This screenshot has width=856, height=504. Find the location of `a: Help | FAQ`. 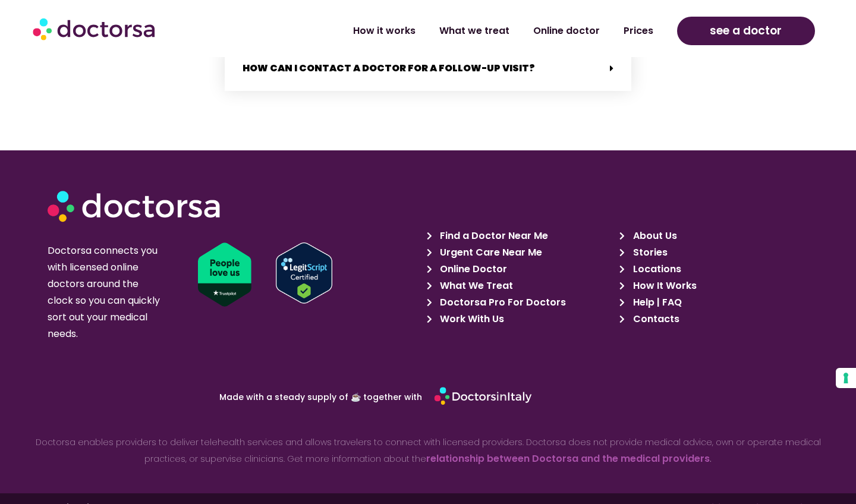

a: Help | FAQ is located at coordinates (712, 302).